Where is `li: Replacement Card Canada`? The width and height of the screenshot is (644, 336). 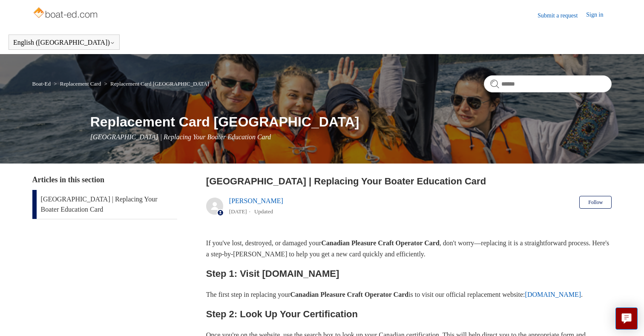 li: Replacement Card Canada is located at coordinates (156, 83).